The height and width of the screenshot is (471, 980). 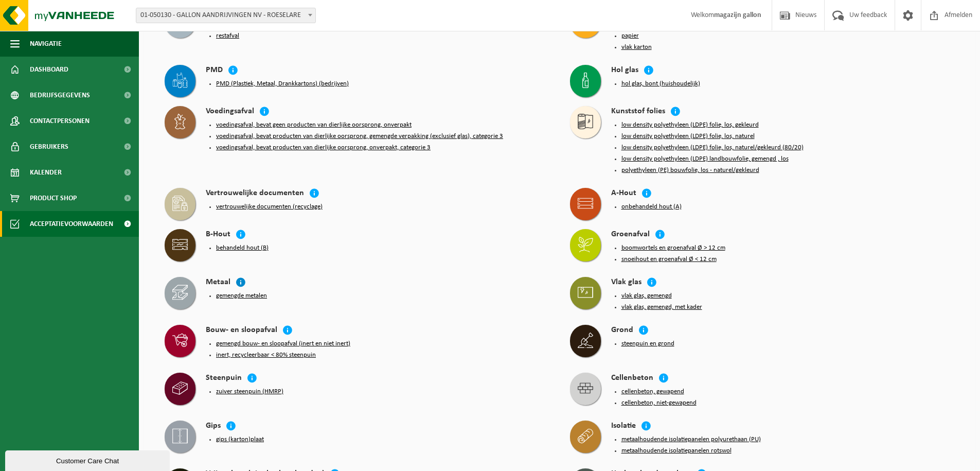 I want to click on span: Dashboard, so click(x=49, y=69).